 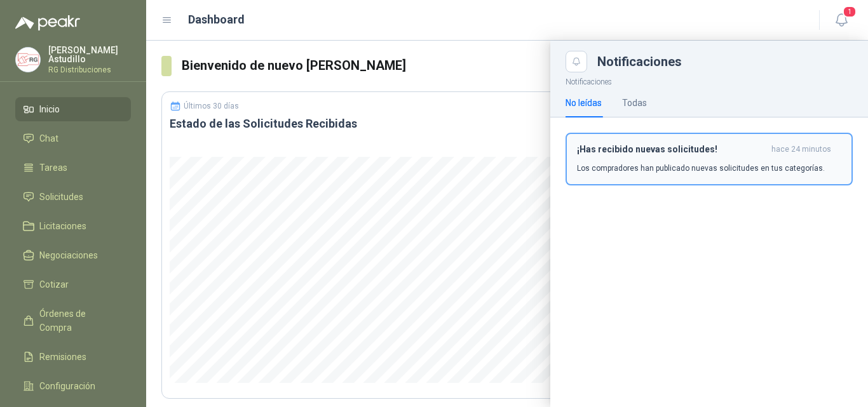 What do you see at coordinates (63, 226) in the screenshot?
I see `span: Licitaciones` at bounding box center [63, 226].